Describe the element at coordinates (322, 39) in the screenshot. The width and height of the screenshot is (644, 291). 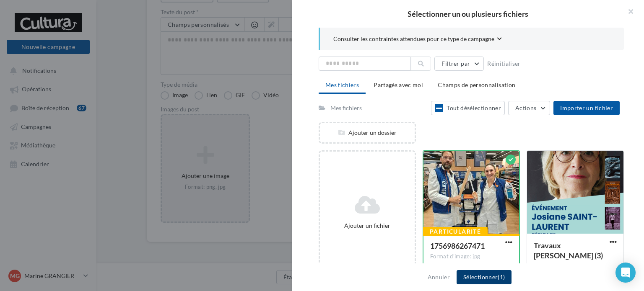
I see `div: Fichier ajouté avec succès` at that location.